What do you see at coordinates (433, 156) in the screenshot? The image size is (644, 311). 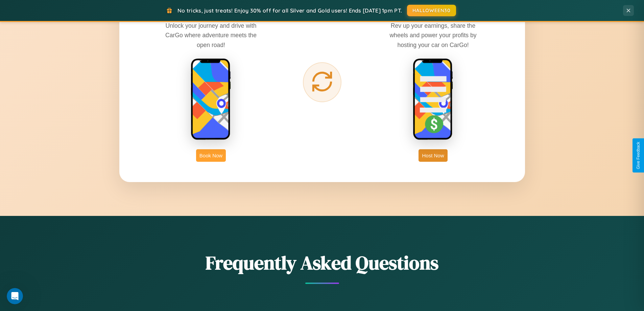 I see `button: Host Now` at bounding box center [433, 156].